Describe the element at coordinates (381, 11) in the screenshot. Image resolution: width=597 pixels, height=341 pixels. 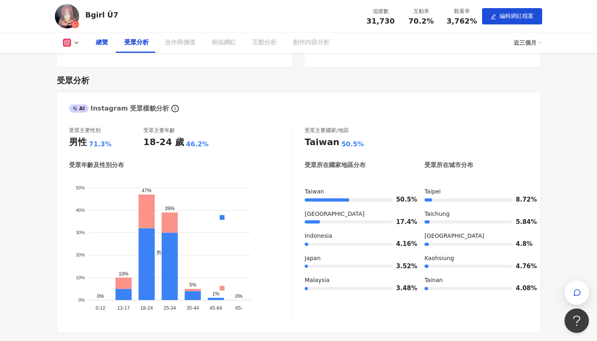
I see `div: 追蹤數` at that location.